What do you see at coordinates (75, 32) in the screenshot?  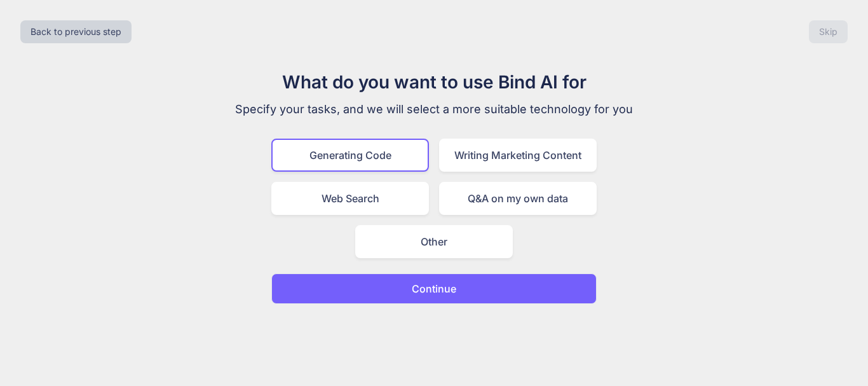 I see `button: Back to previous step` at bounding box center [75, 32].